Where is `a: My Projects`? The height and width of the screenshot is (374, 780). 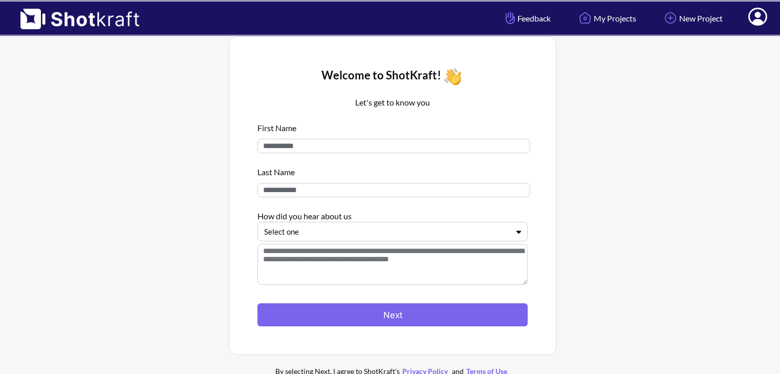 a: My Projects is located at coordinates (606, 18).